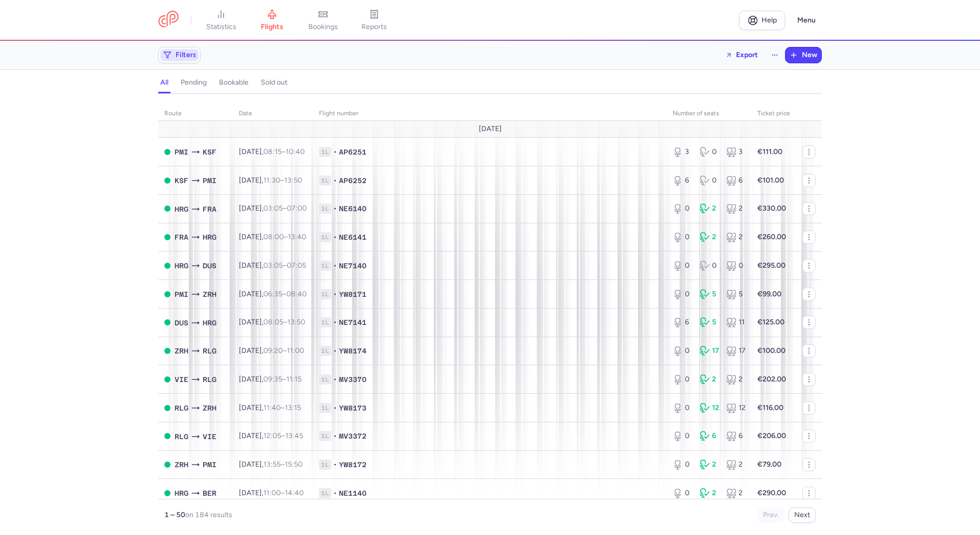 The width and height of the screenshot is (980, 535). What do you see at coordinates (272, 180) in the screenshot?
I see `time: 11:30` at bounding box center [272, 180].